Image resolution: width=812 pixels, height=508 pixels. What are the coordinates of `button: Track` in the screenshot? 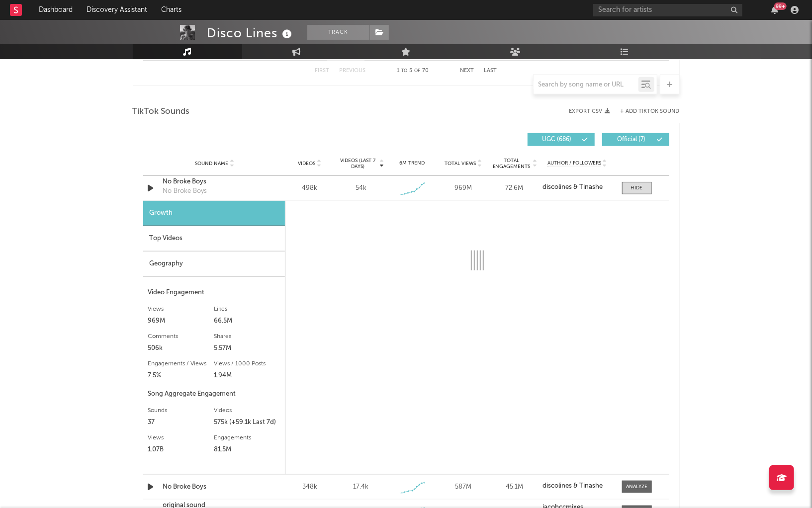 It's located at (338, 32).